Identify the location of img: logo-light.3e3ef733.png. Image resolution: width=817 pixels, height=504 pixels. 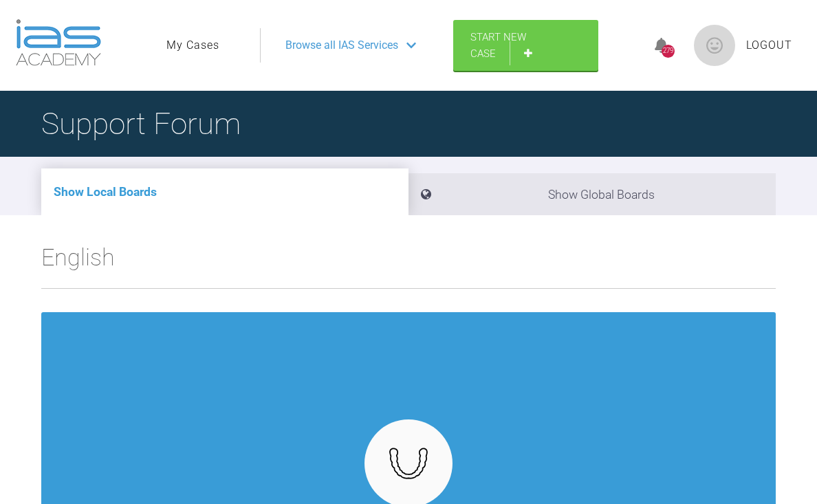
(59, 43).